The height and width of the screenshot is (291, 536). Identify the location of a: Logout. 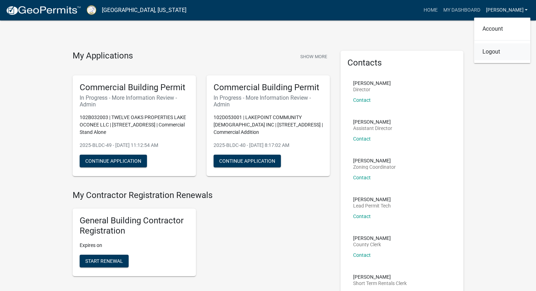
(502, 52).